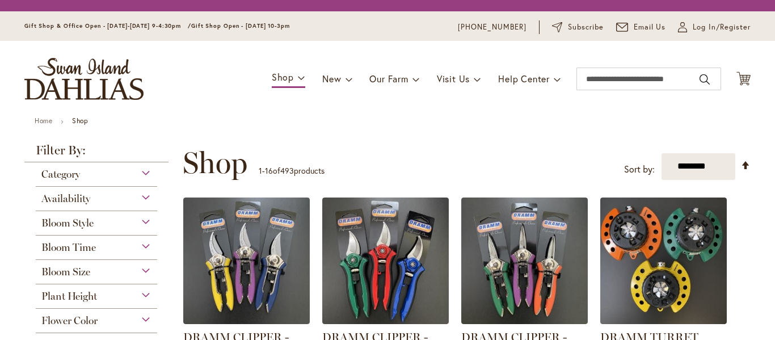  What do you see at coordinates (69, 296) in the screenshot?
I see `span: Plant Height` at bounding box center [69, 296].